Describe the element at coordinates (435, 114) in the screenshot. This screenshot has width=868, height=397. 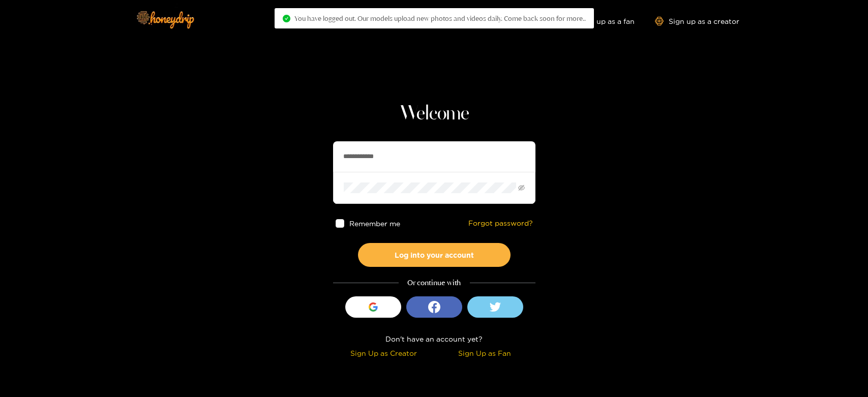
I see `h1: Welcome` at that location.